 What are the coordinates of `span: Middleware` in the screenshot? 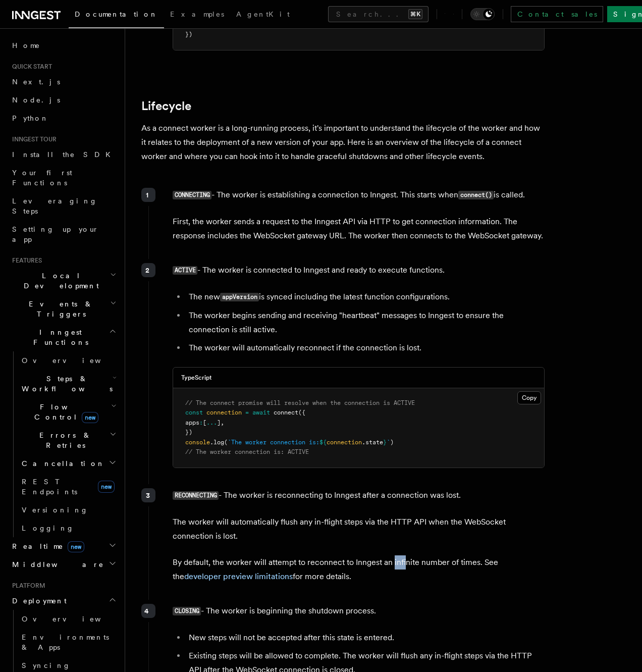 It's located at (56, 565).